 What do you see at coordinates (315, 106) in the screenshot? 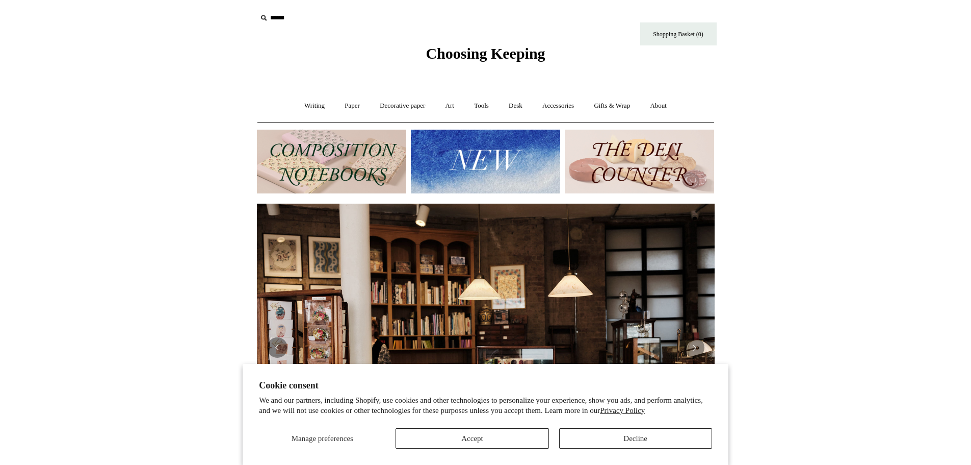
I see `a: Writing` at bounding box center [315, 106].